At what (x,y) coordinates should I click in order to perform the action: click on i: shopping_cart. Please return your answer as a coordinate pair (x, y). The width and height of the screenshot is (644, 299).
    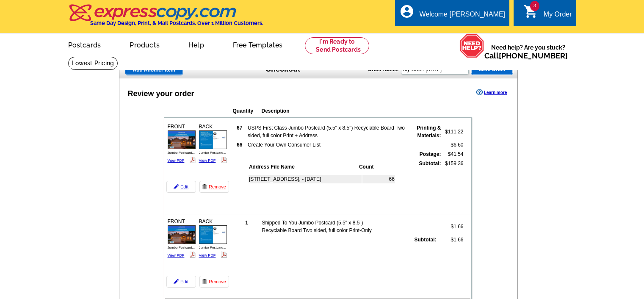
    Looking at the image, I should click on (531, 12).